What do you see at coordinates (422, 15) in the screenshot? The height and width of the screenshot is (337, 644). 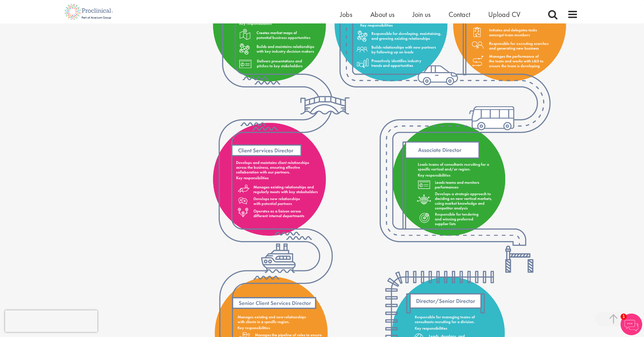 I see `span: Join us` at bounding box center [422, 15].